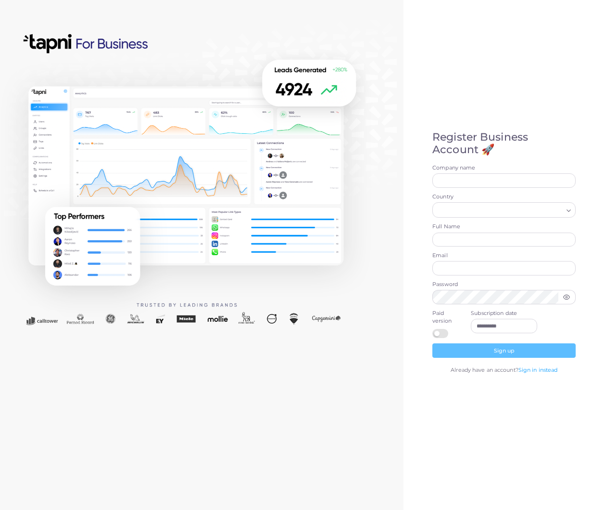 The image size is (605, 510). What do you see at coordinates (538, 370) in the screenshot?
I see `span: Sign in instead` at bounding box center [538, 370].